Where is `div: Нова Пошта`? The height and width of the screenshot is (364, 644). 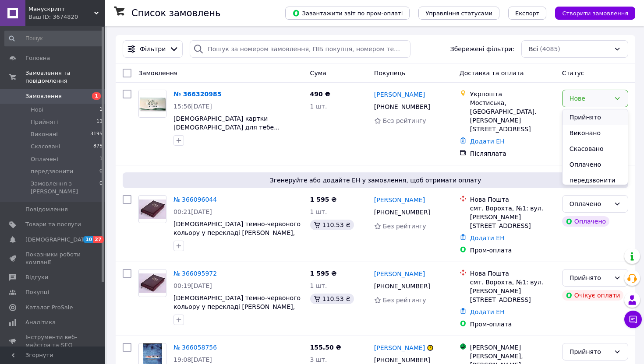
div: Нова Пошта is located at coordinates (513, 274).